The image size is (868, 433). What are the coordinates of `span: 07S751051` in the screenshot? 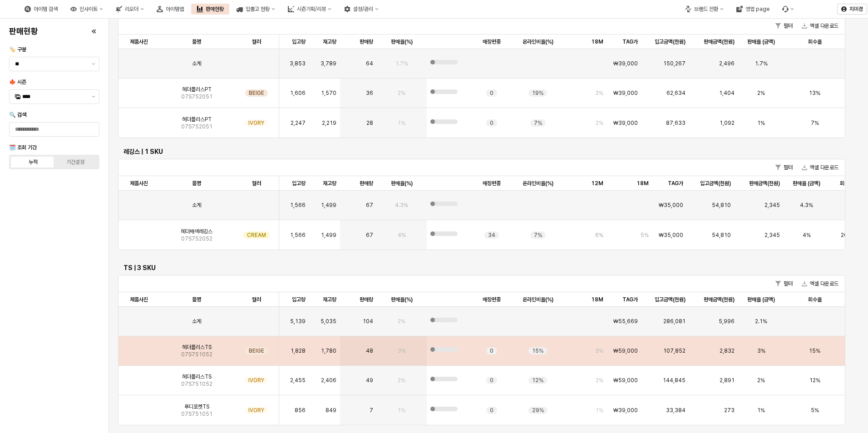 It's located at (197, 414).